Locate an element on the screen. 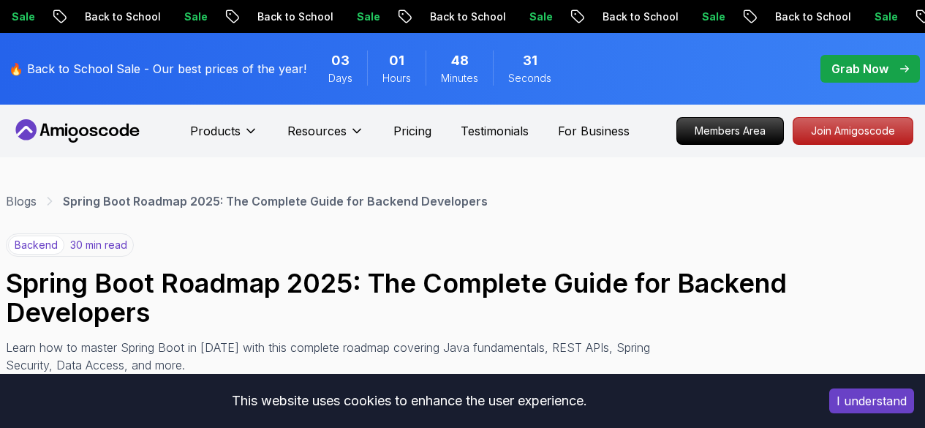 This screenshot has width=925, height=428. span: 3 Days is located at coordinates (340, 61).